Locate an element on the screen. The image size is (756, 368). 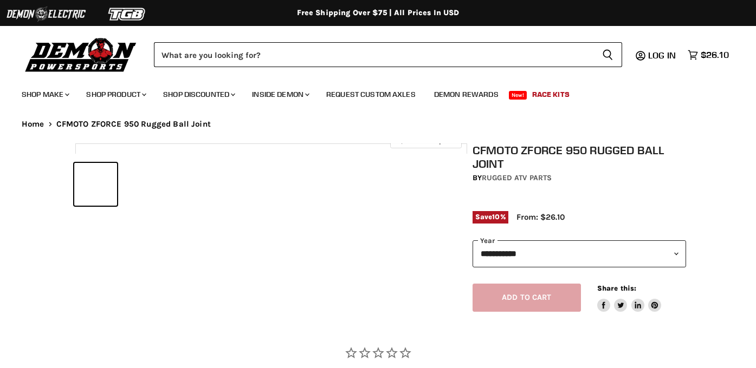
img: Demon Electric Logo 2 is located at coordinates (46, 14).